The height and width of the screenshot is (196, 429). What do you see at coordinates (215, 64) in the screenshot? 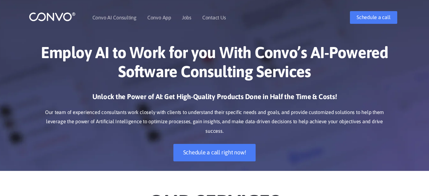
I see `h1: Employ AI to Work for you With Convo’s AI-Powered Software Consulting Services` at bounding box center [215, 64].